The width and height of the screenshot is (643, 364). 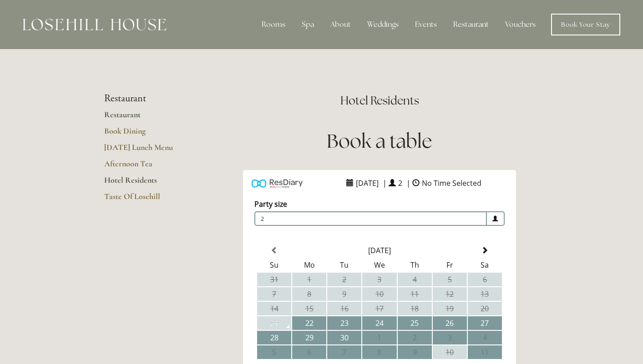 What do you see at coordinates (274, 251) in the screenshot?
I see `span: Previous Month` at bounding box center [274, 251].